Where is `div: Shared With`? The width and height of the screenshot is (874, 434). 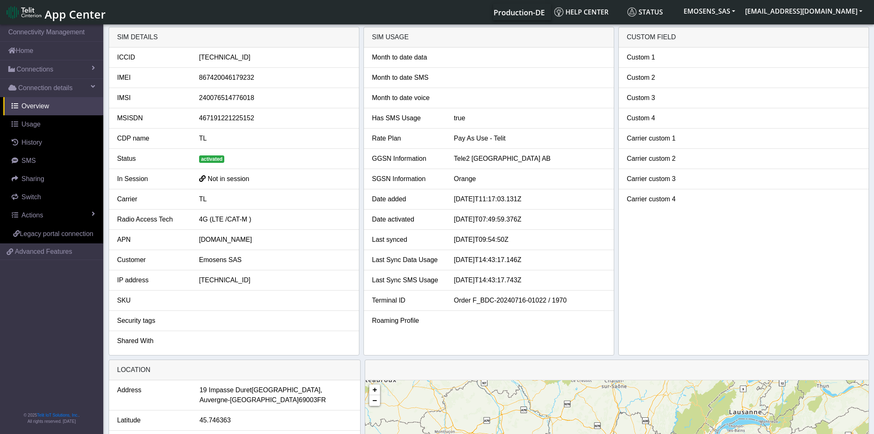 div: Shared With is located at coordinates (152, 341).